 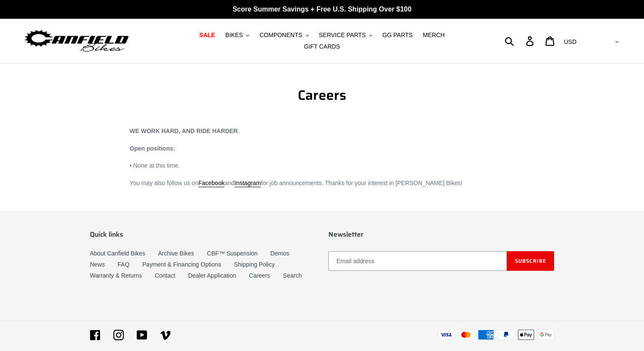 What do you see at coordinates (254, 264) in the screenshot?
I see `a: Shipping Policy` at bounding box center [254, 264].